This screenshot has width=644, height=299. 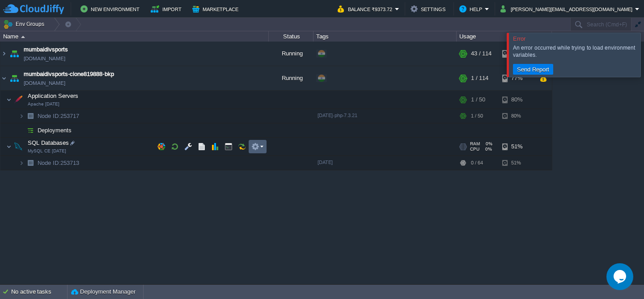 What do you see at coordinates (45, 49) in the screenshot?
I see `a: mumbaidivsports` at bounding box center [45, 49].